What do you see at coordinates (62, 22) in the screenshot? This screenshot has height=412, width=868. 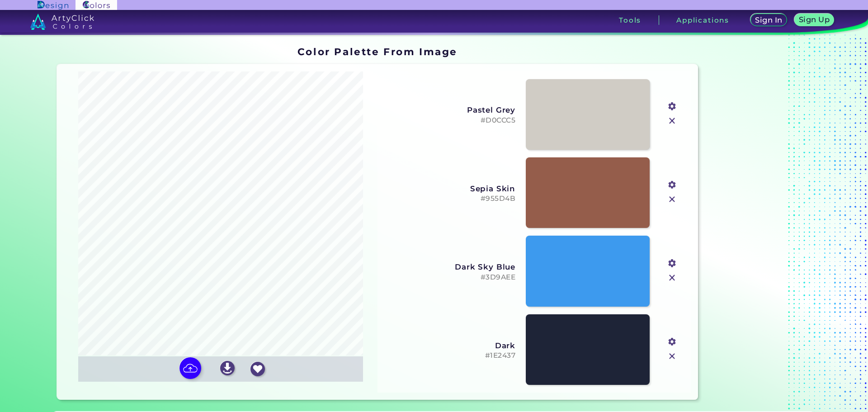 I see `img: logo_artyclick_colors_white.svg` at bounding box center [62, 22].